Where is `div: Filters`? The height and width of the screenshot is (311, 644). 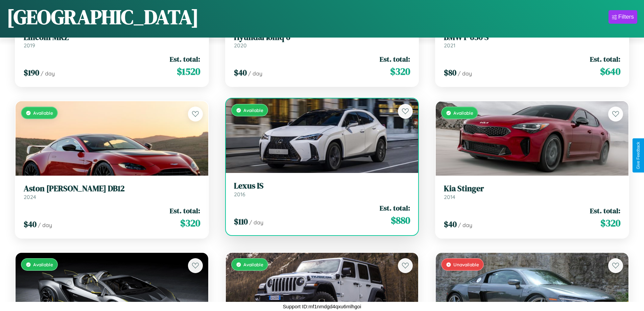 div: Filters is located at coordinates (626, 17).